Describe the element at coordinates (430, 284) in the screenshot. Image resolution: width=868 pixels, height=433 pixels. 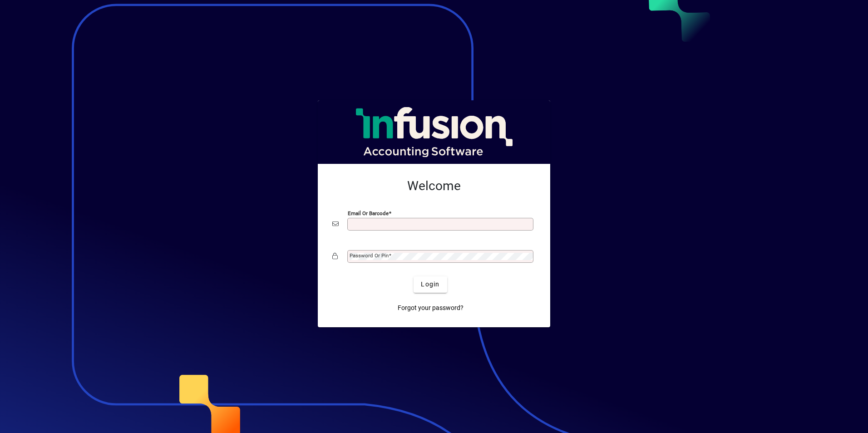
I see `span: Login` at that location.